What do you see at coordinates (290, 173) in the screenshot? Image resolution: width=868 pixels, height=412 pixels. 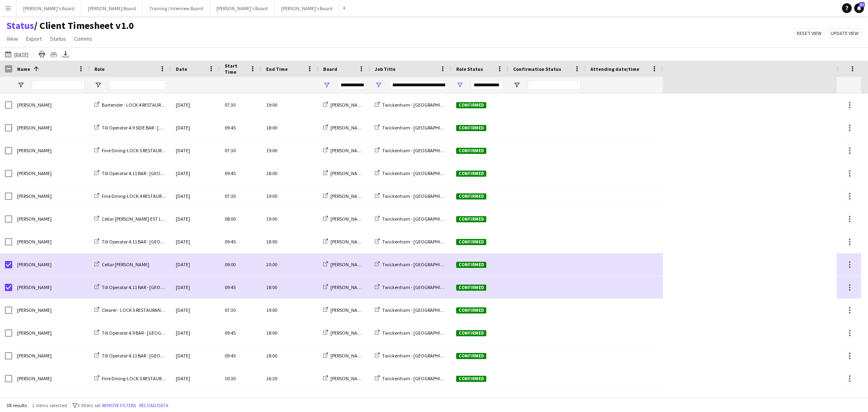 I see `div: 18:00` at bounding box center [290, 173].